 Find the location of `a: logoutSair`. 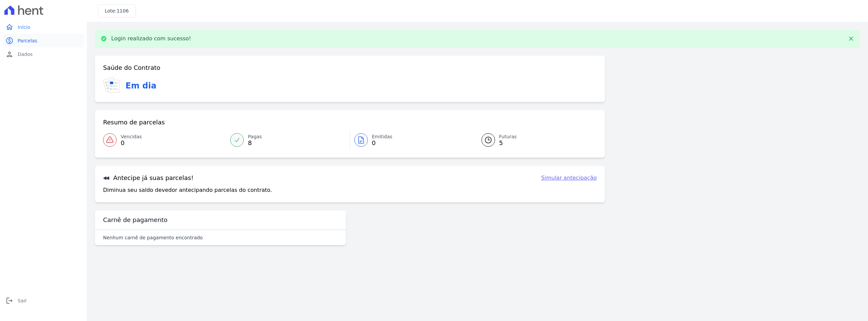

a: logoutSair is located at coordinates (44, 300).